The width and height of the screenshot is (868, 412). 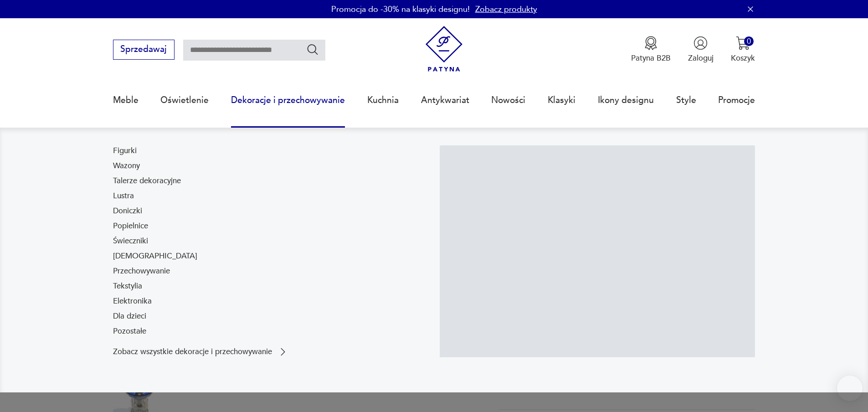 What do you see at coordinates (184, 101) in the screenshot?
I see `a: Oświetlenie` at bounding box center [184, 101].